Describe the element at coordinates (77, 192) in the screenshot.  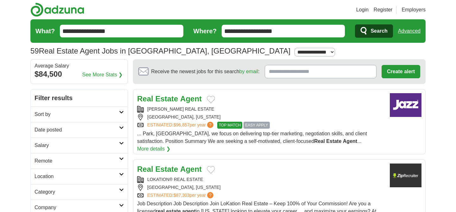
I see `h2: Category` at that location.